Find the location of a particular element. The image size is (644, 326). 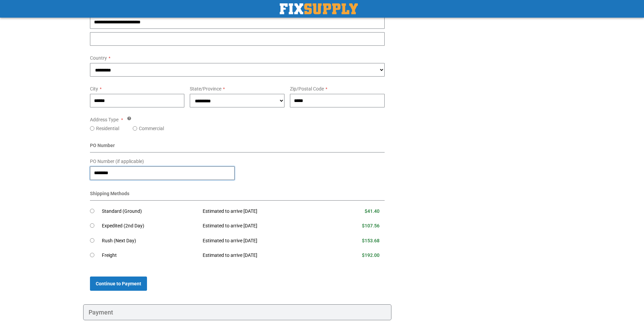

span: Continue to Payment is located at coordinates (119, 284).